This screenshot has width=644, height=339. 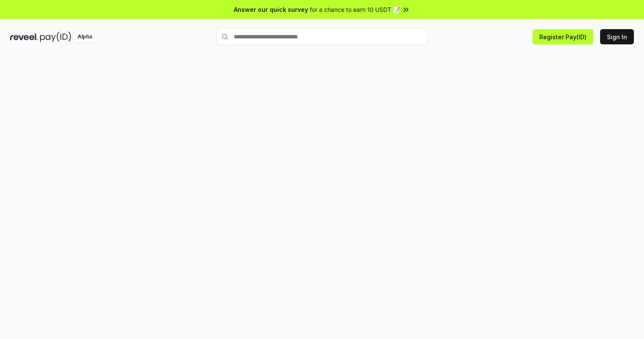 I want to click on button: Register Pay(ID), so click(x=563, y=36).